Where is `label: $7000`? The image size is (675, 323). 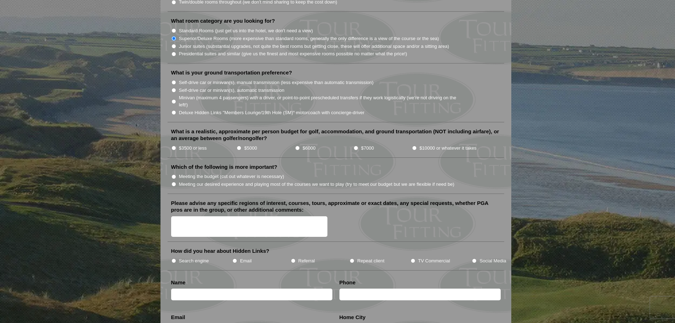
label: $7000 is located at coordinates (368, 148).